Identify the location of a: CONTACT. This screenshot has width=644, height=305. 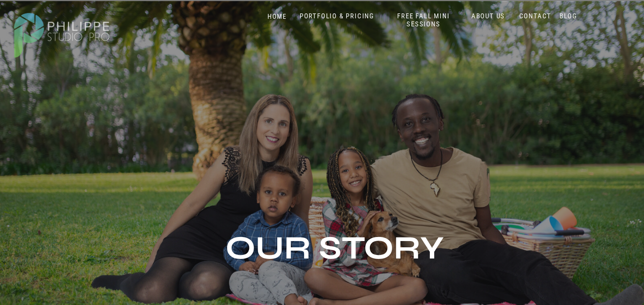
(535, 16).